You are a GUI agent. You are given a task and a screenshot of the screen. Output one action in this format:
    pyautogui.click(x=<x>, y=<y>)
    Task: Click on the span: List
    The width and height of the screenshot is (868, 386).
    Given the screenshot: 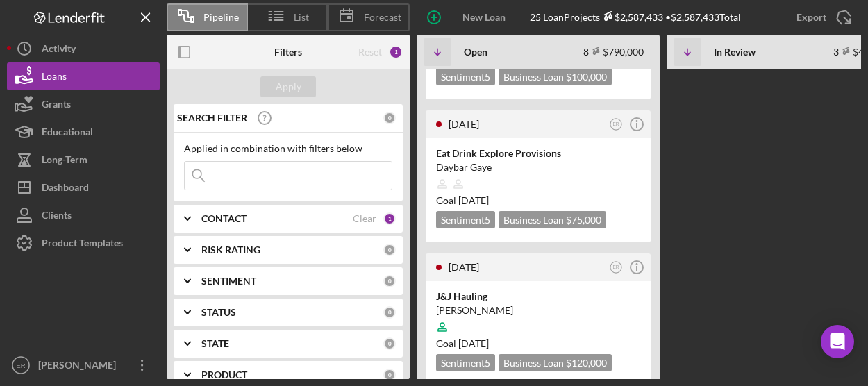 What is the action you would take?
    pyautogui.click(x=301, y=17)
    